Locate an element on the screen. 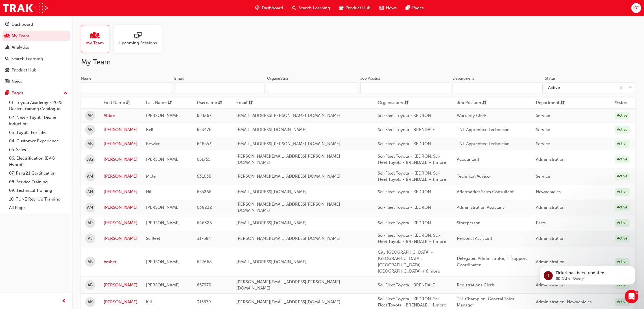 The width and height of the screenshot is (644, 309). span: Department is located at coordinates (547, 103).